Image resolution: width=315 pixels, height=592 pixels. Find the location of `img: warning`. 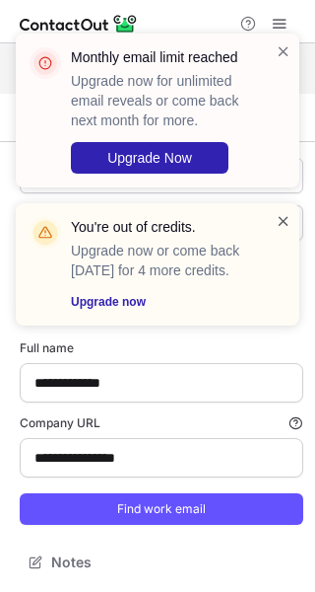

img: warning is located at coordinates (45, 233).